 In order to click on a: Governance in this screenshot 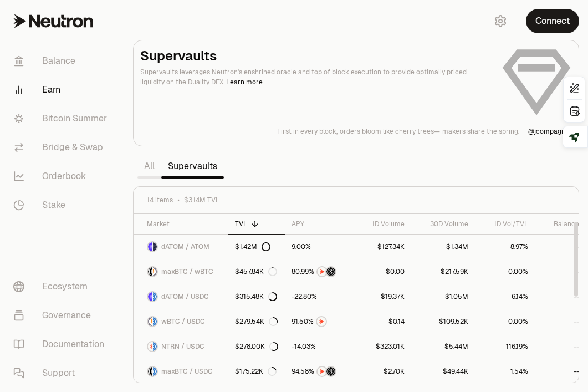, I will do `click(62, 316)`.